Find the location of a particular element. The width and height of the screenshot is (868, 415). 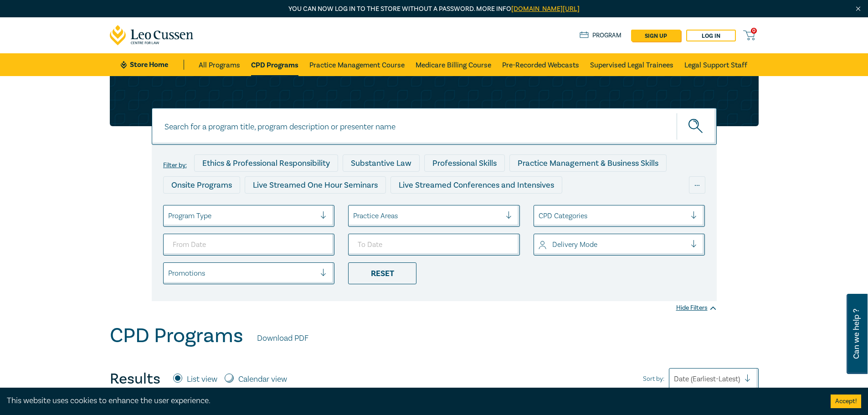

div: Live Streamed Practical Workshops is located at coordinates (235, 207).